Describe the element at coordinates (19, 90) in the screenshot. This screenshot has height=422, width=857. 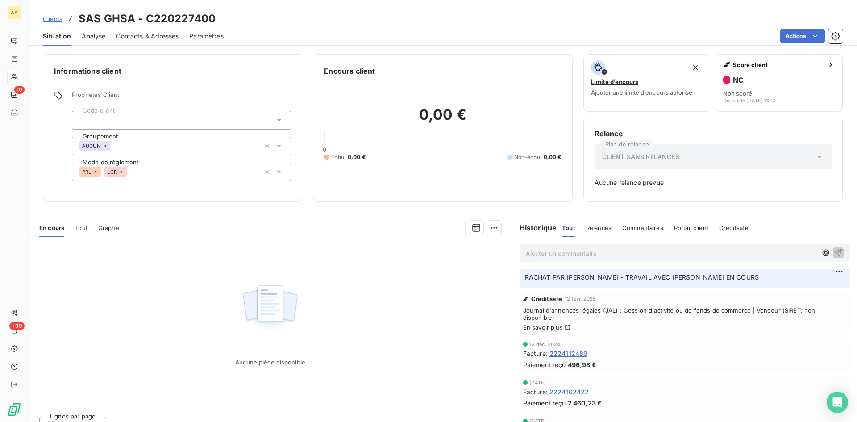
I see `span: 10` at that location.